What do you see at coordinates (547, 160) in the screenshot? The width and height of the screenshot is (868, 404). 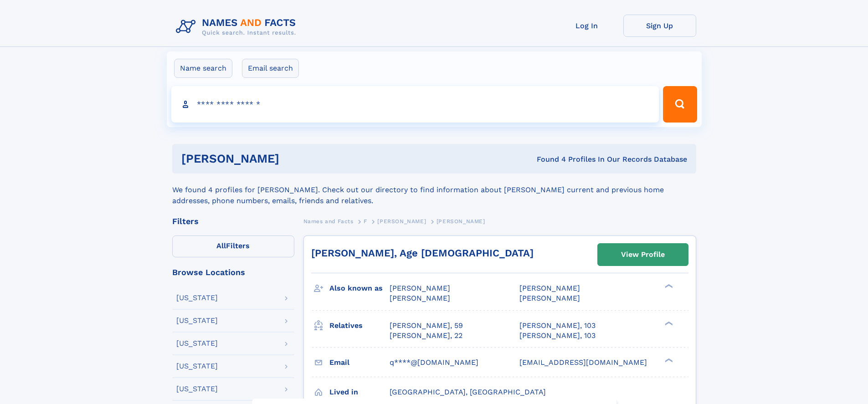 I see `div: Found 4 Profiles In Our Records Database` at bounding box center [547, 160].